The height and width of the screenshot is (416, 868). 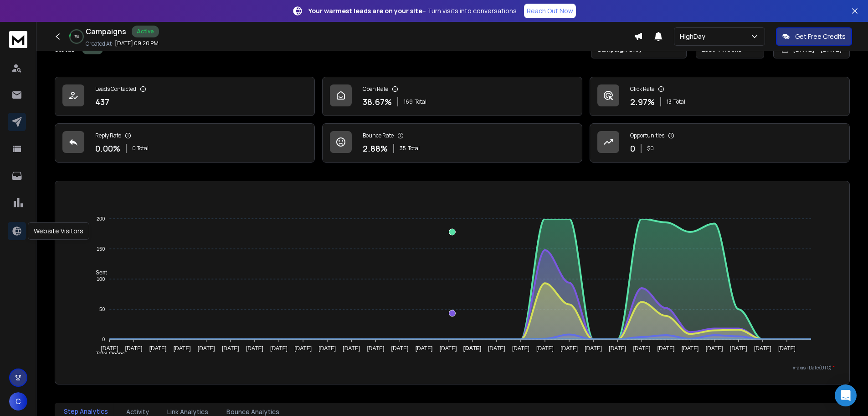 I want to click on a: Opportunities0$0, so click(x=719, y=143).